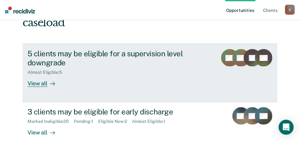  I want to click on div: Pending : 1, so click(86, 121).